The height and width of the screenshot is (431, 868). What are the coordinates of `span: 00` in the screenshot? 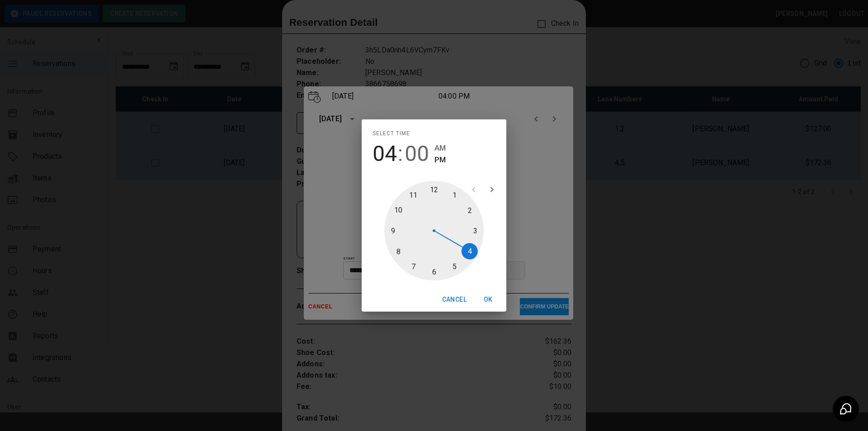 It's located at (417, 154).